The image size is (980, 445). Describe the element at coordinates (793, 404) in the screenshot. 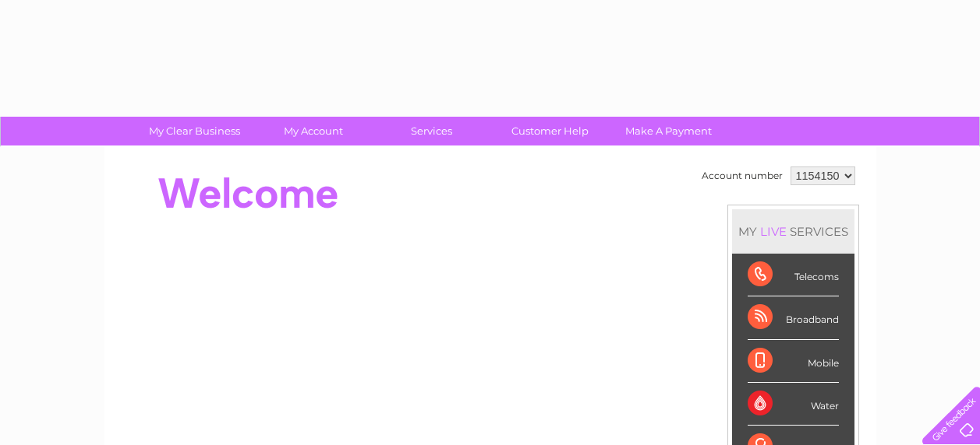

I see `div: Water` at that location.